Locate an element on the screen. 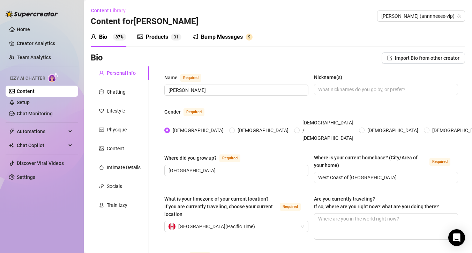 This screenshot has height=253, width=472. img: ca is located at coordinates (172, 226).